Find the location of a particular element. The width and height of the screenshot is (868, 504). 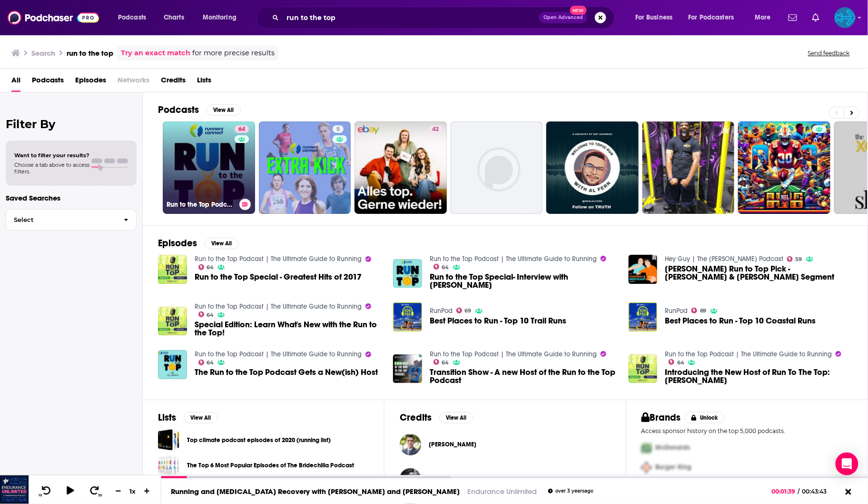

a: Special Edition: Learn What's New with the Run to the Top! is located at coordinates (172, 321).